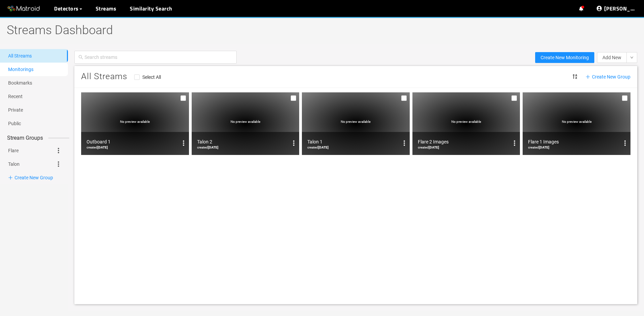 Image resolution: width=644 pixels, height=316 pixels. I want to click on span: search, so click(81, 57).